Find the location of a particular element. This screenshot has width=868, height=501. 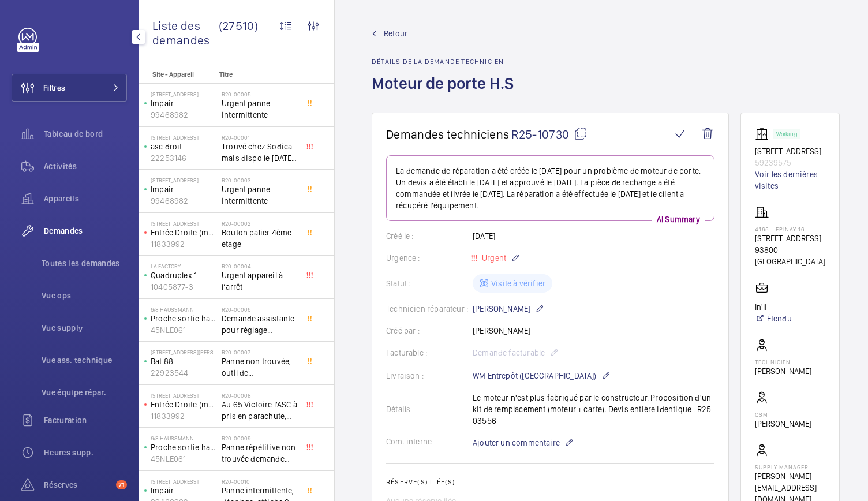

span: Retour is located at coordinates (396, 34).